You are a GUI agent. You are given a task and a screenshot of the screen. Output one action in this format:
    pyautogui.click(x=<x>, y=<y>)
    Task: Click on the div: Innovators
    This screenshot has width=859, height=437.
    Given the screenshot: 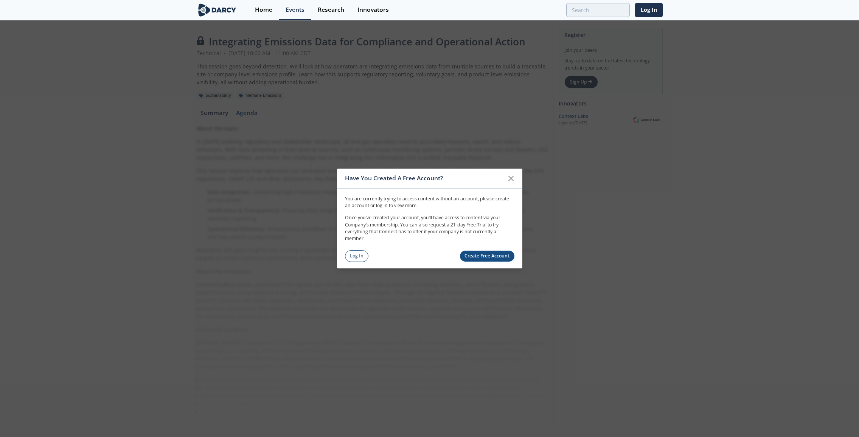 What is the action you would take?
    pyautogui.click(x=373, y=10)
    